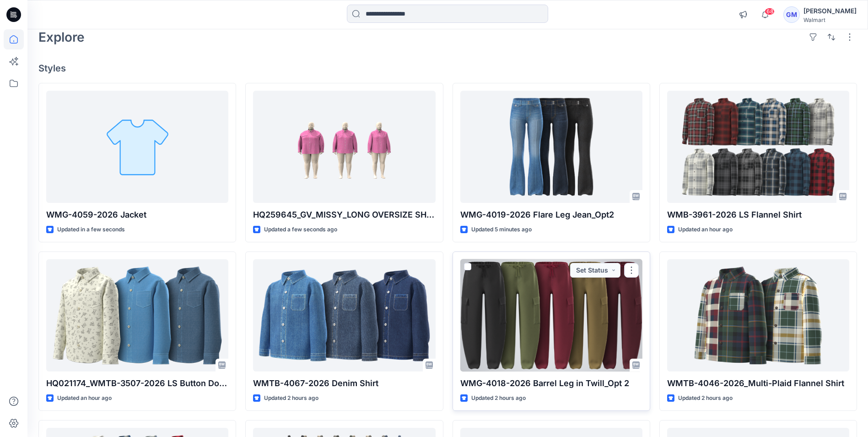 The height and width of the screenshot is (437, 868). Describe the element at coordinates (831, 20) in the screenshot. I see `div: Walmart` at that location.